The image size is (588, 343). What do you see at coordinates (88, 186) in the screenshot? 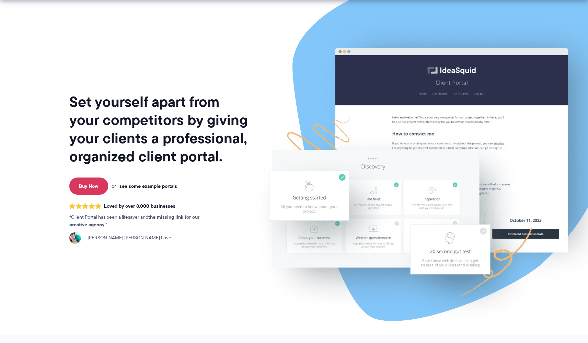
I see `a: Buy Now` at bounding box center [88, 186].